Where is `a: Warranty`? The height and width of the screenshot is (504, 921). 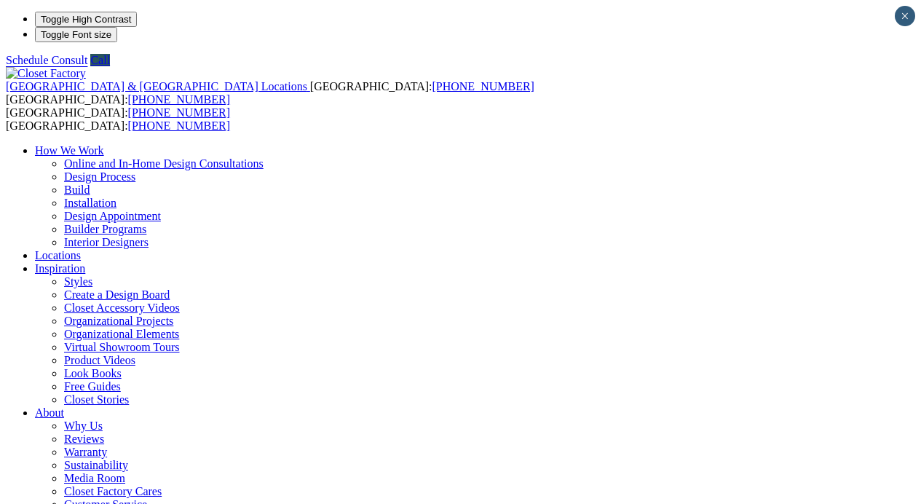 a: Warranty is located at coordinates (85, 452).